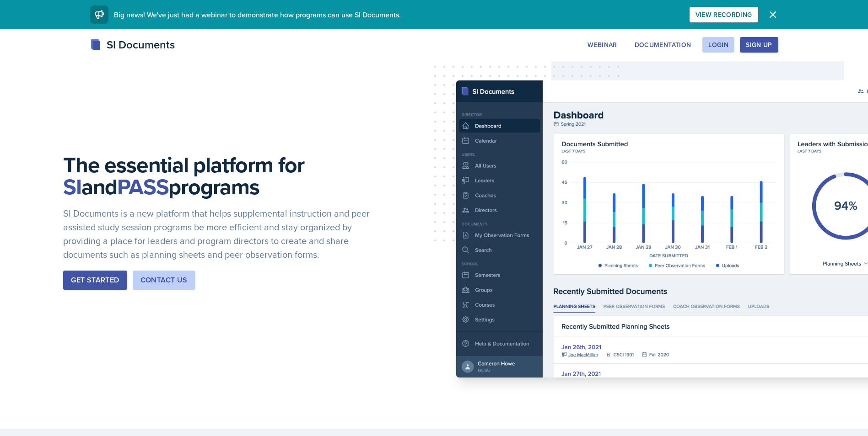 The image size is (868, 436). I want to click on button: Documentation, so click(663, 45).